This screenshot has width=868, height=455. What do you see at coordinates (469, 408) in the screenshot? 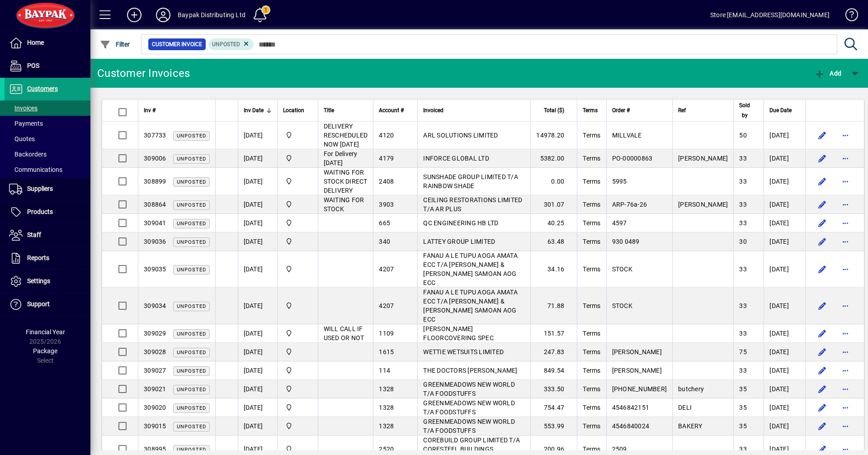
I see `span: GREENMEADOWS NEW WORLD T/A FOODSTUFFS` at bounding box center [469, 408].